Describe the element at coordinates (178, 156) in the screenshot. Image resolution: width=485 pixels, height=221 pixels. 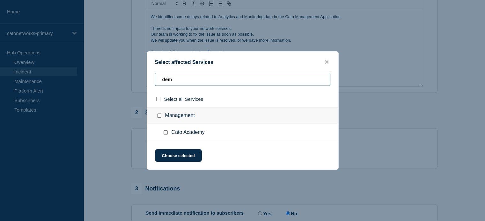
I see `button: Choose selected` at that location.